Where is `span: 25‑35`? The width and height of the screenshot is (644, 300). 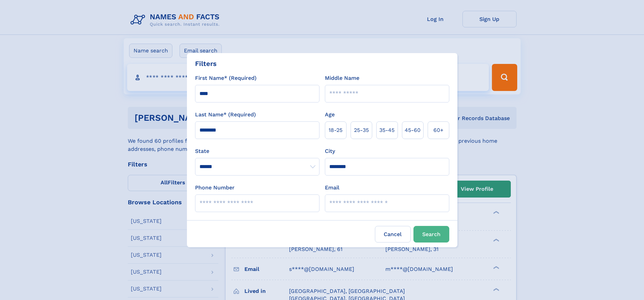
span: 25‑35 is located at coordinates (361, 130).